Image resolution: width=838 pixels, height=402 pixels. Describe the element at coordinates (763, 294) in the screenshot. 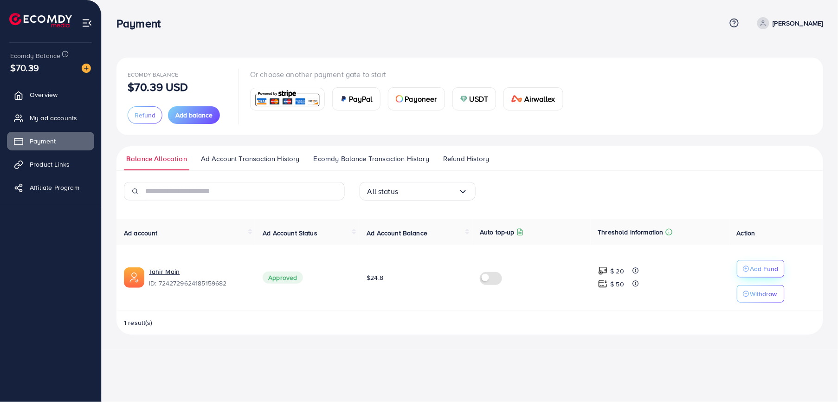

I see `p: Withdraw` at that location.